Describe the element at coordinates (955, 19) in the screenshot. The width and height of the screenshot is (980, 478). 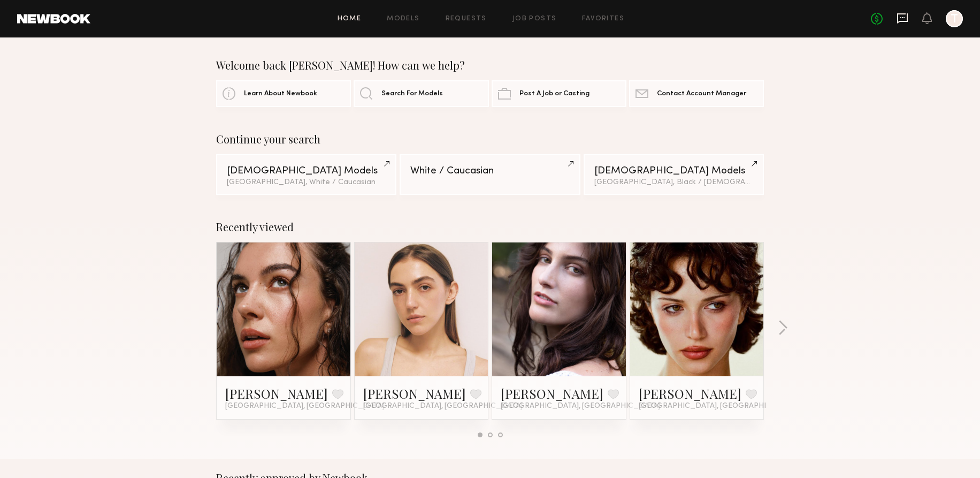
I see `a: T` at that location.